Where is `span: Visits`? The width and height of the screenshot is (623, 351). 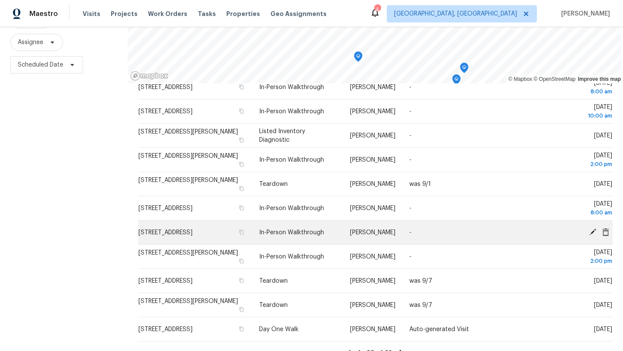
span: Visits is located at coordinates (91, 14).